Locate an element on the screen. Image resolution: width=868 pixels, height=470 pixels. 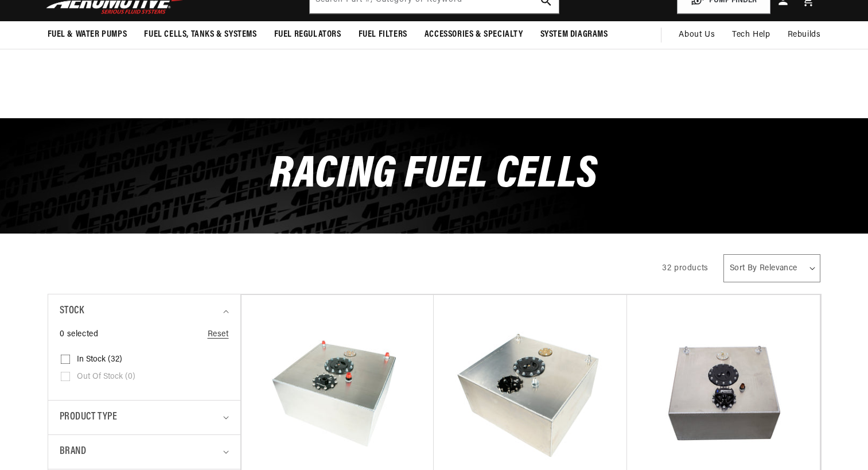
summary: Tech Help is located at coordinates (751, 35).